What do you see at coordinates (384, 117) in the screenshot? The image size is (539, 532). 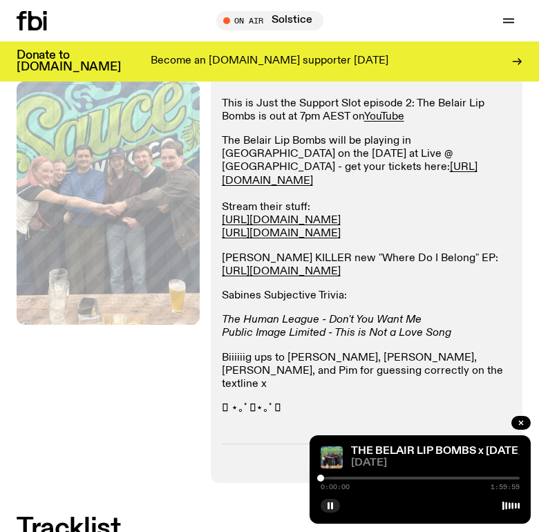 I see `a: YouTube` at bounding box center [384, 117].